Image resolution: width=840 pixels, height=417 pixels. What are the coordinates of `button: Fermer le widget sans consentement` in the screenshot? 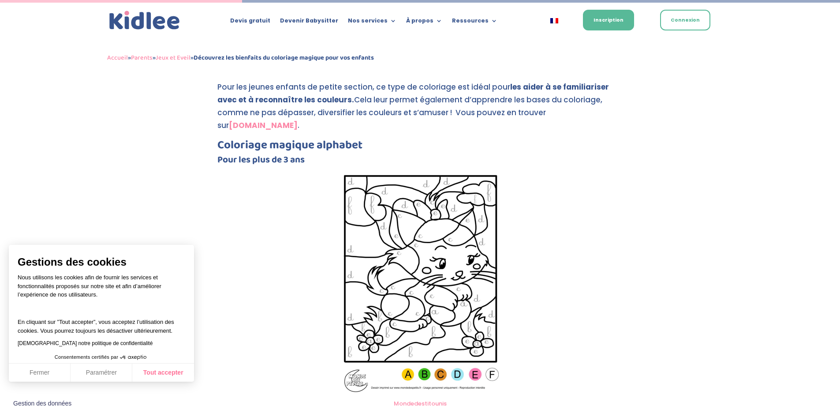 It's located at (42, 403).